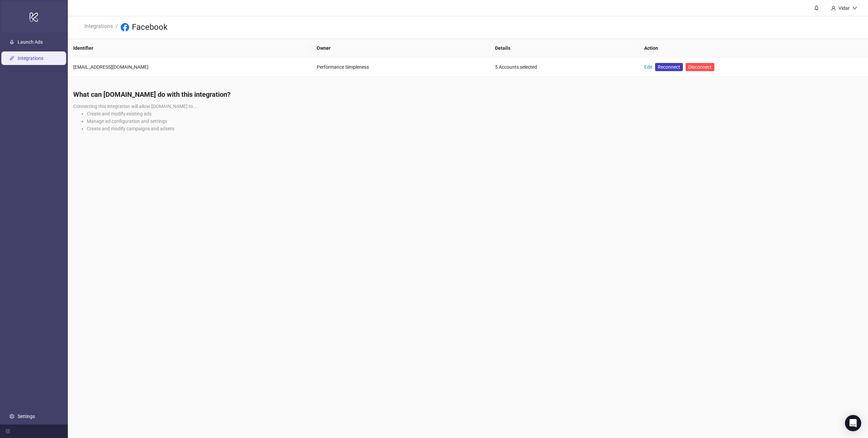 The image size is (868, 438). I want to click on th: Owner, so click(401, 48).